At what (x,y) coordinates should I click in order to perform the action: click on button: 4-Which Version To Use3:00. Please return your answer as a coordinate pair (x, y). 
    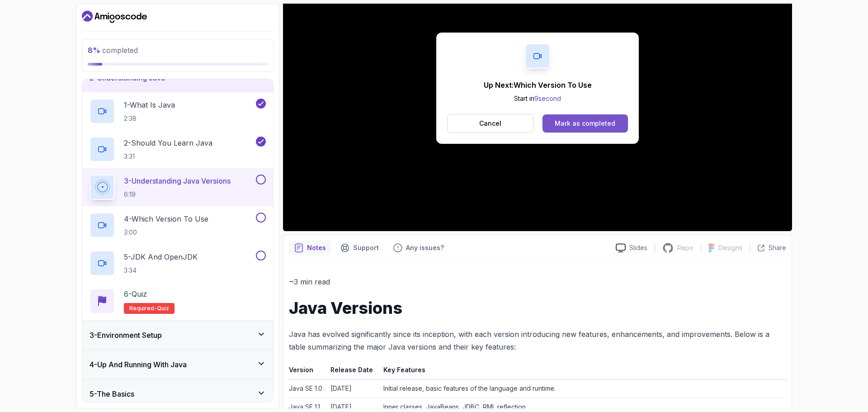
    Looking at the image, I should click on (178, 225).